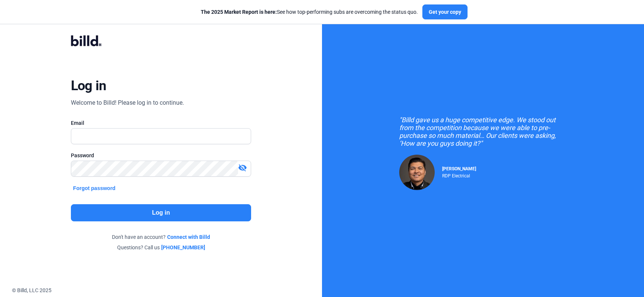 The width and height of the screenshot is (644, 297). What do you see at coordinates (161, 213) in the screenshot?
I see `button: Log in` at bounding box center [161, 213].